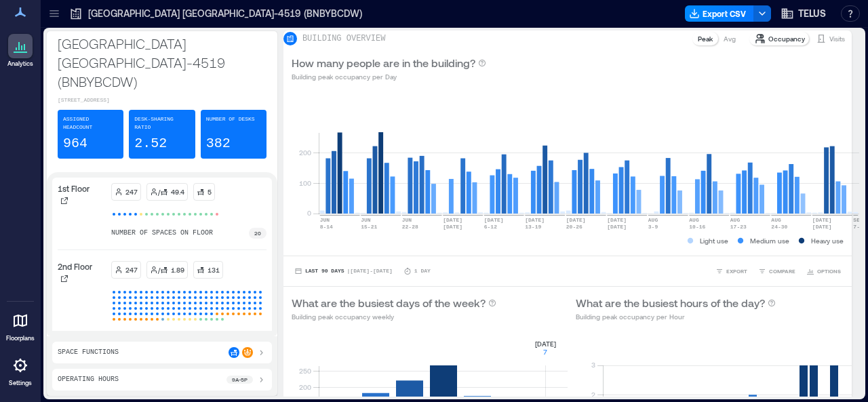  I want to click on text: 22-28, so click(411, 227).